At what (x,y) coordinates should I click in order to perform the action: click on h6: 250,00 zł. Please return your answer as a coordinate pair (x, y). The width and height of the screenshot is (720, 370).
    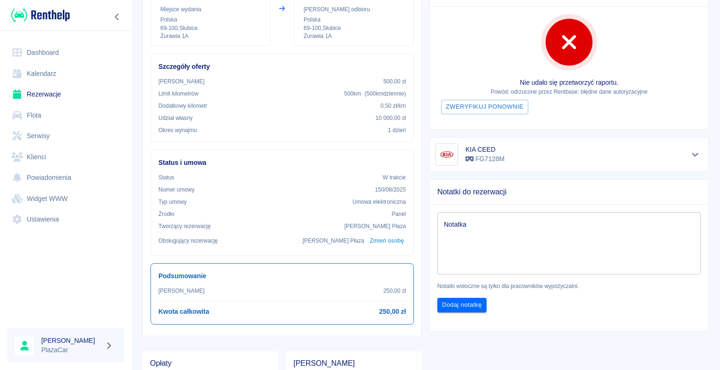
    Looking at the image, I should click on (392, 312).